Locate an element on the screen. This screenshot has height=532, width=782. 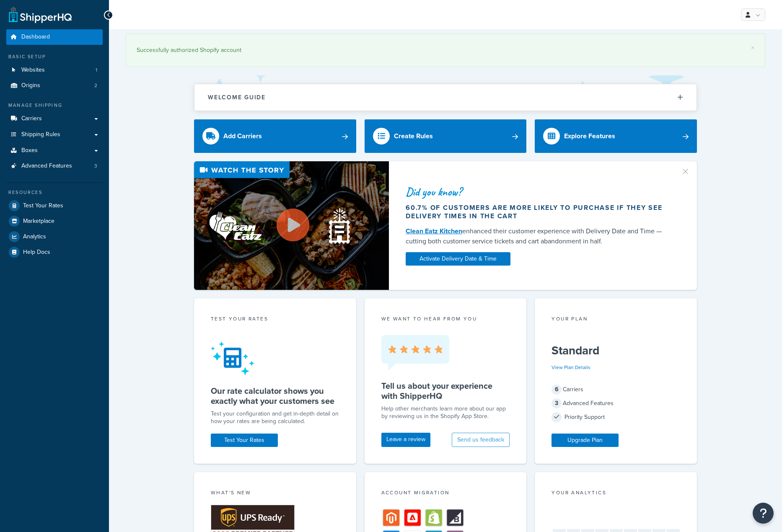
span: Origins is located at coordinates (30, 86).